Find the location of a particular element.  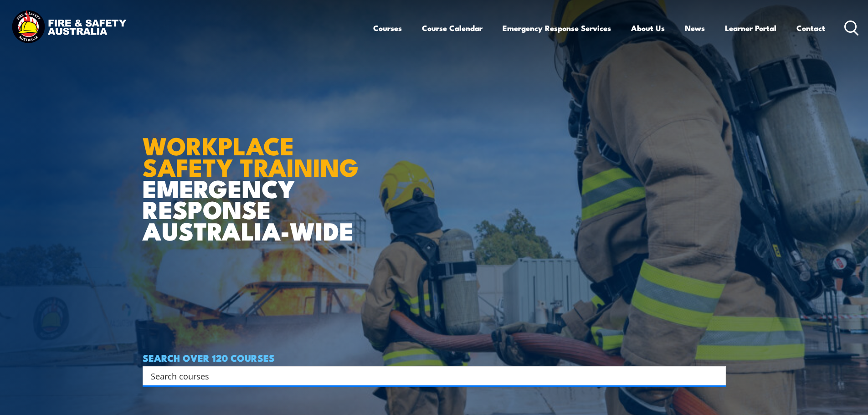

h4: SEARCH OVER 120 COURSES is located at coordinates (434, 358).